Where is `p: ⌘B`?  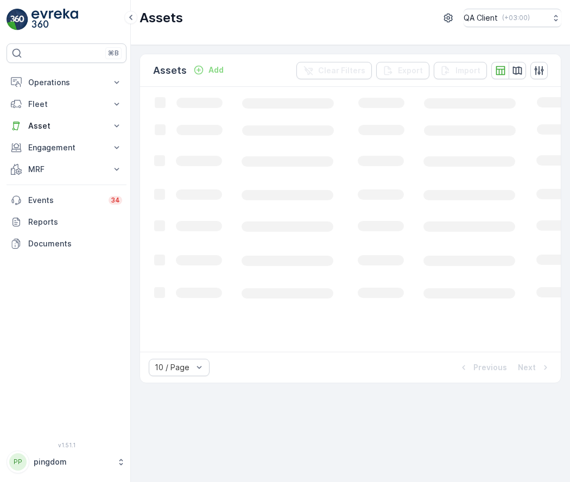 p: ⌘B is located at coordinates (113, 53).